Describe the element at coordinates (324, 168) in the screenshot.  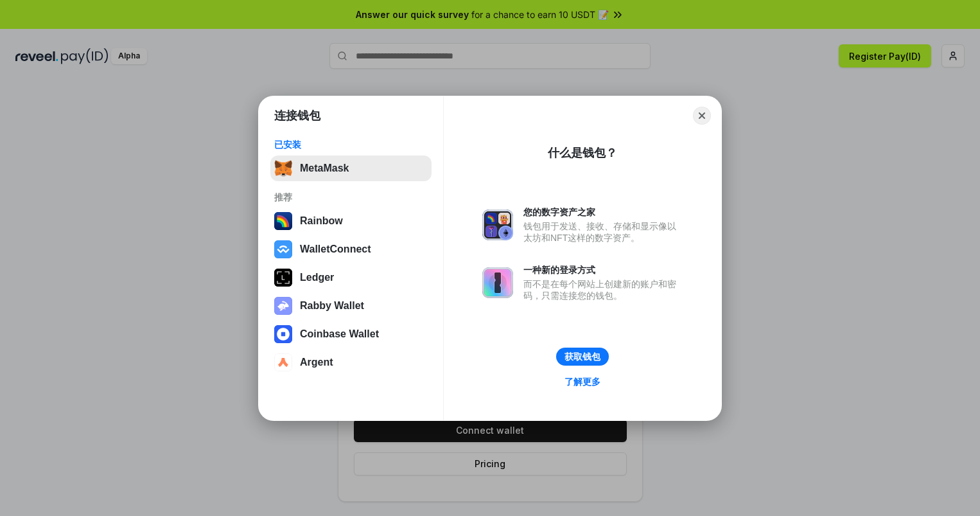
I see `div: MetaMask` at that location.